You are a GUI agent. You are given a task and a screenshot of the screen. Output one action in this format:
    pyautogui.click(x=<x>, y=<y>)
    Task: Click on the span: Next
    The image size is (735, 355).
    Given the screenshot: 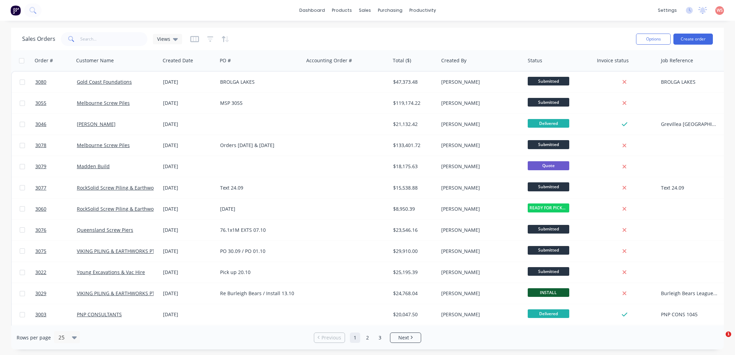 What is the action you would take?
    pyautogui.click(x=404, y=338)
    